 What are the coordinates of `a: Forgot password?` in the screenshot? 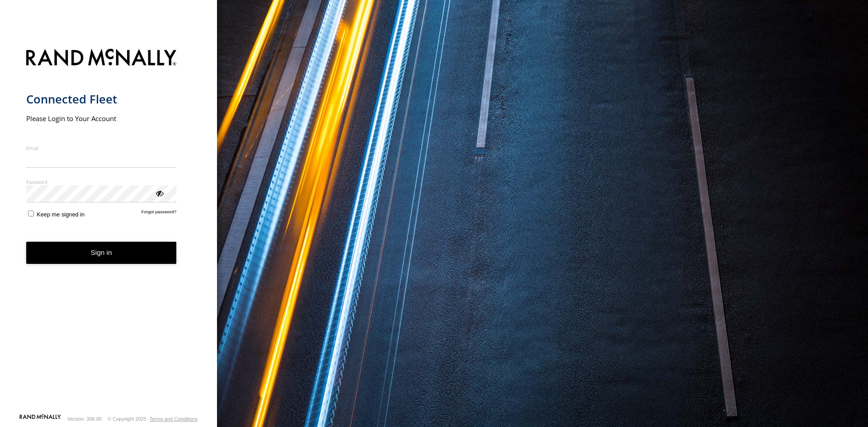 It's located at (159, 214).